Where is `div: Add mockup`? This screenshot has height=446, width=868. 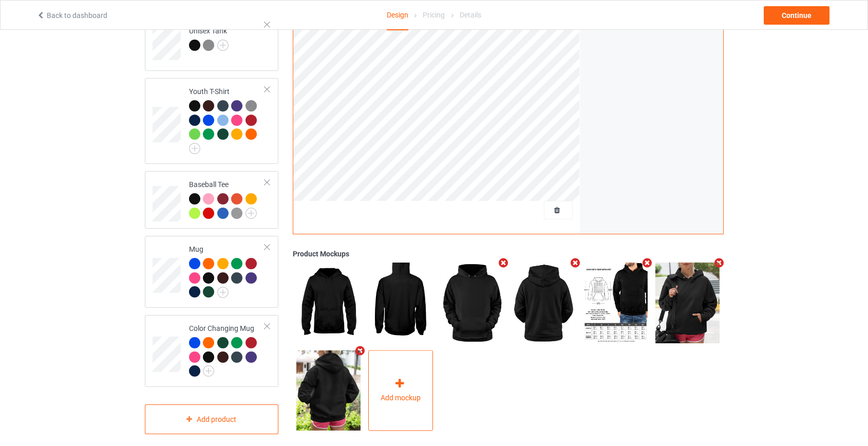 div: Add mockup is located at coordinates (401, 390).